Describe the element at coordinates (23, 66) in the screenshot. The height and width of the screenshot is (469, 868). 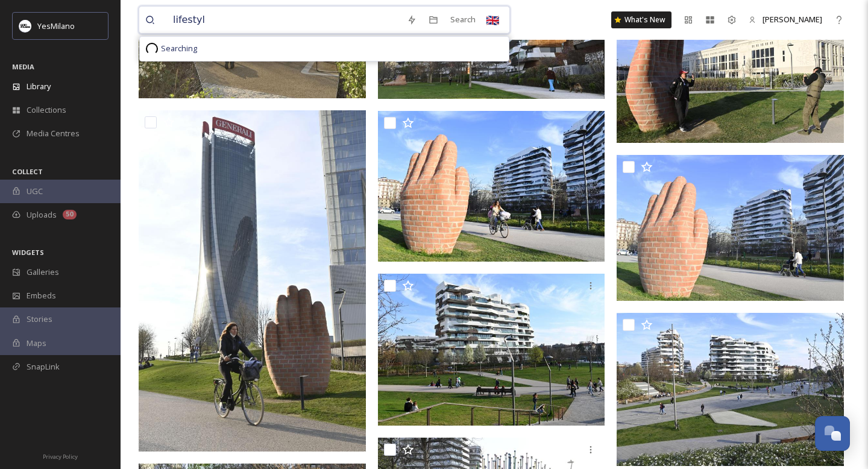
I see `span: MEDIA` at that location.